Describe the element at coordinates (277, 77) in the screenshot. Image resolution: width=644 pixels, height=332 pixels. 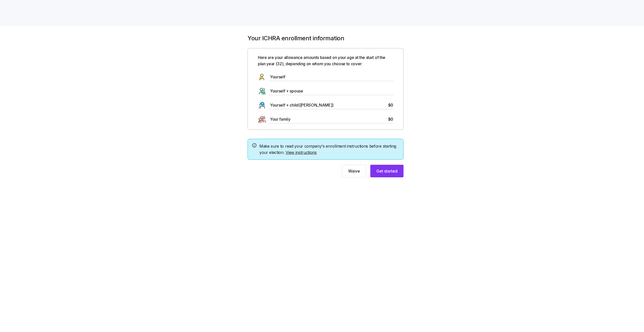
I see `span: Yourself` at that location.